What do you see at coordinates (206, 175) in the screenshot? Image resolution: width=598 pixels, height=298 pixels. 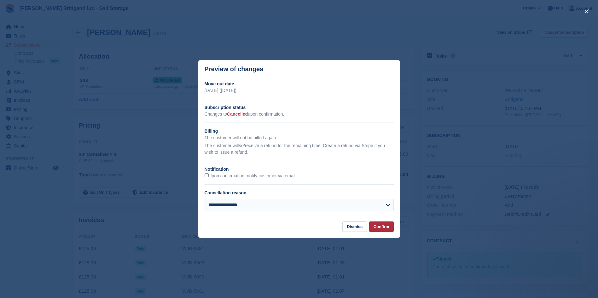 I see `input: Upon confirmation, notify customer via email.` at bounding box center [206, 175].